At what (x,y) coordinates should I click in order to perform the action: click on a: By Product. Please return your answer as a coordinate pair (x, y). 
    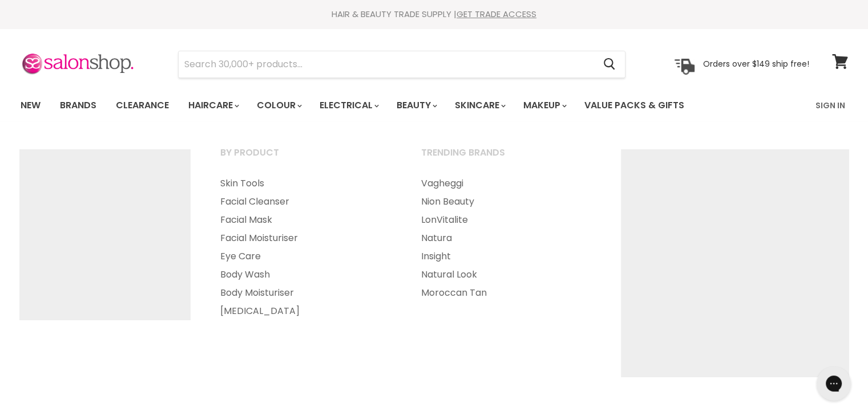
    Looking at the image, I should click on (305, 158).